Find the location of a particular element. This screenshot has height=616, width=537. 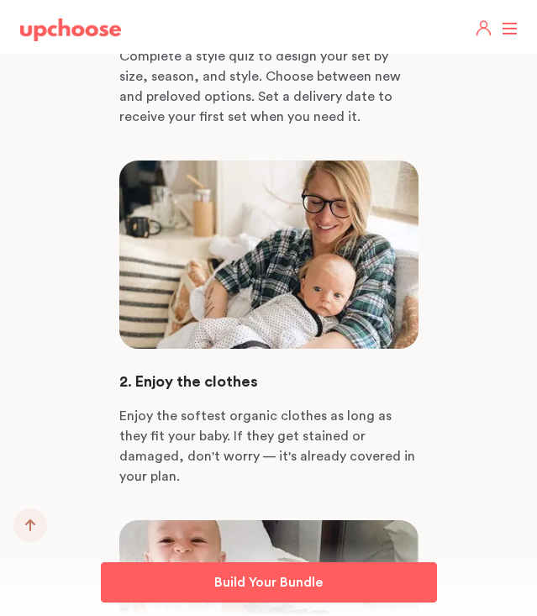

p: Complete a style quiz to design your set by size, season, and style. Choose between new and prelo... is located at coordinates (269, 87).